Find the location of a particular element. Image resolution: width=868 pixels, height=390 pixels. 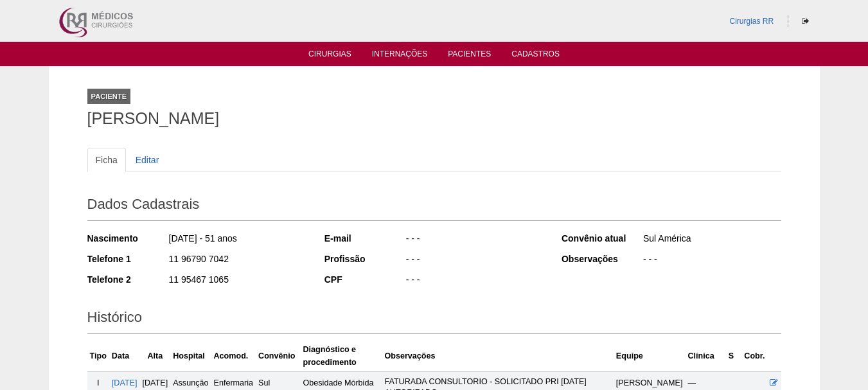

a: Cirurgias RR is located at coordinates (751, 21).